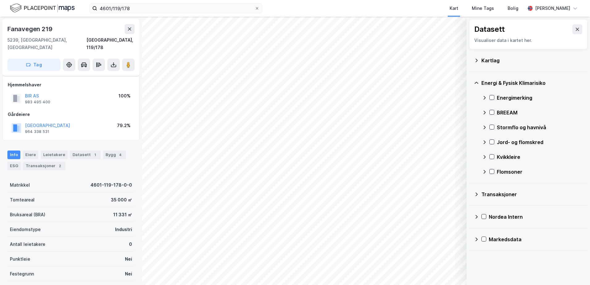 The width and height of the screenshot is (590, 285). What do you see at coordinates (34, 65) in the screenshot?
I see `button: Tag` at bounding box center [34, 65].